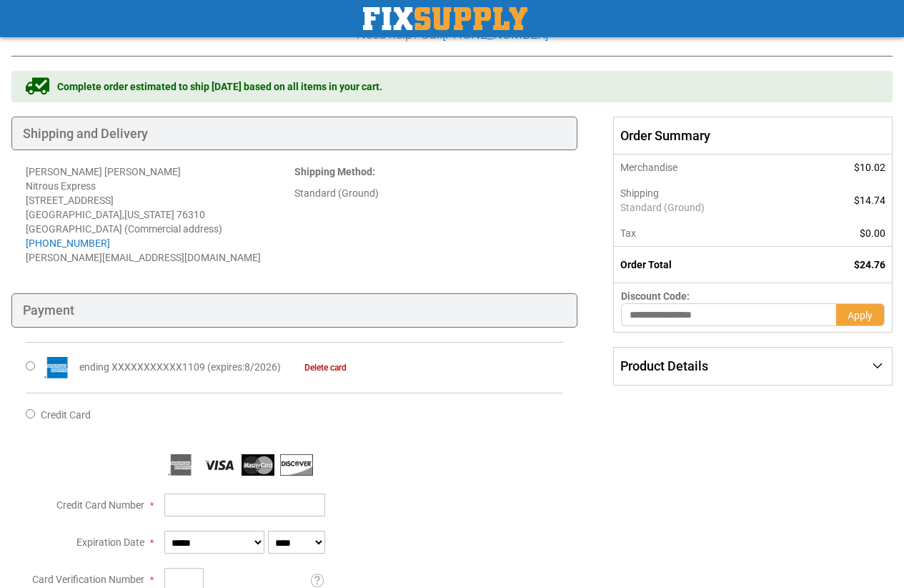 The width and height of the screenshot is (904, 588). I want to click on span: $0.00, so click(873, 233).